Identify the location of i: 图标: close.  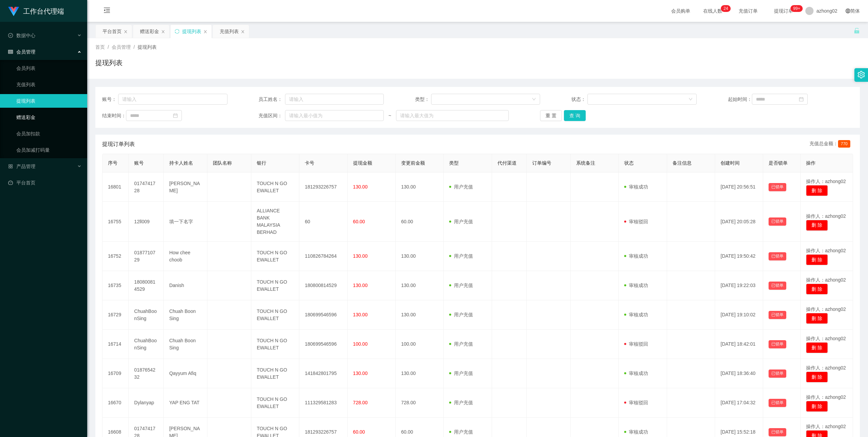
(125, 32).